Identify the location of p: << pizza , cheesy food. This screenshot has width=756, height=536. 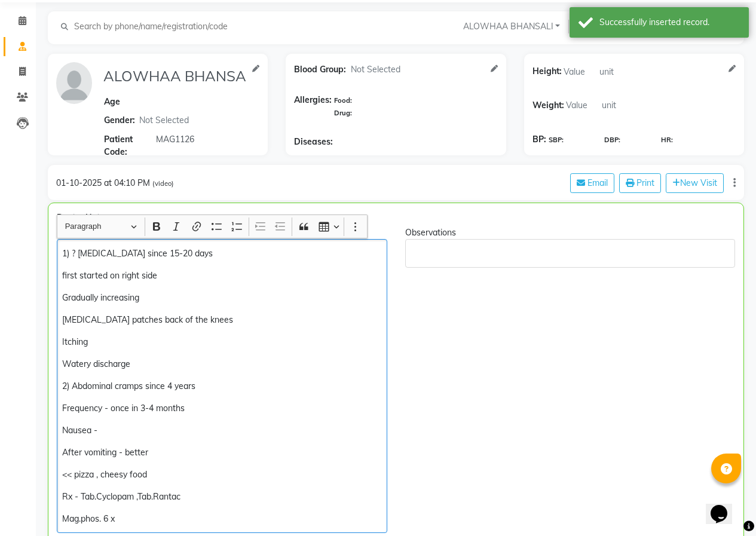
(222, 475).